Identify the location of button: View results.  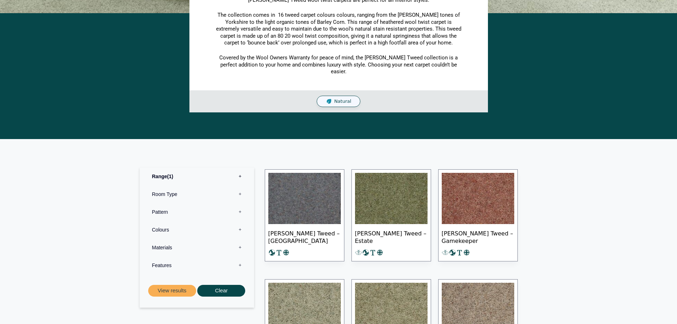
(172, 290).